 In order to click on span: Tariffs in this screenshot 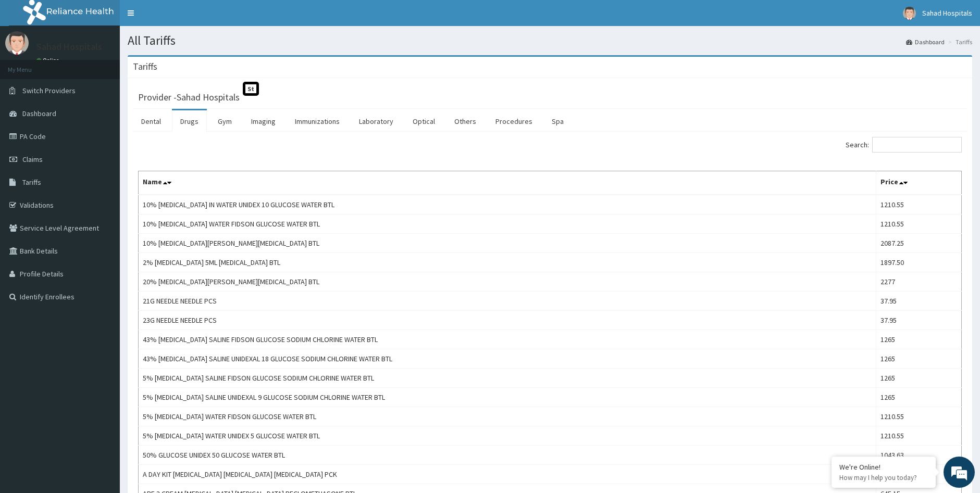, I will do `click(32, 182)`.